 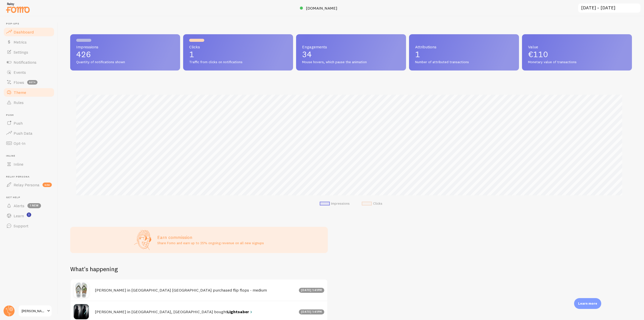 What do you see at coordinates (29, 42) in the screenshot?
I see `a: Metrics` at bounding box center [29, 42].